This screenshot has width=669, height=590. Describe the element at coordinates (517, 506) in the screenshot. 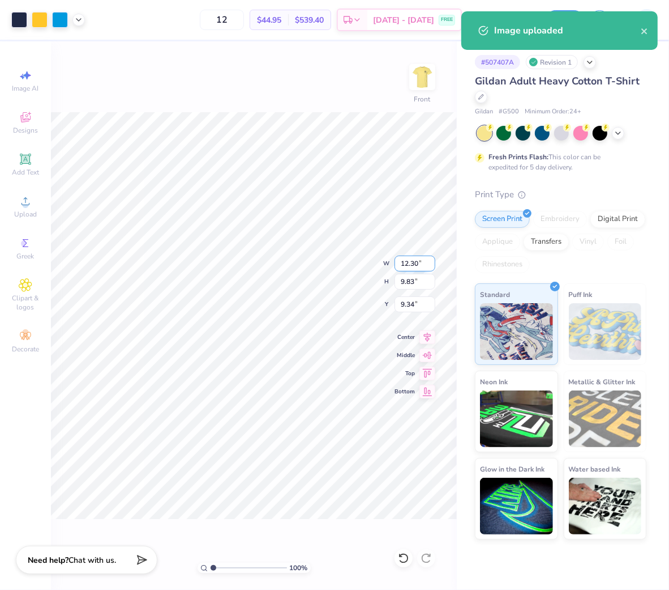

I see `img: Glow in the Dark Ink` at that location.